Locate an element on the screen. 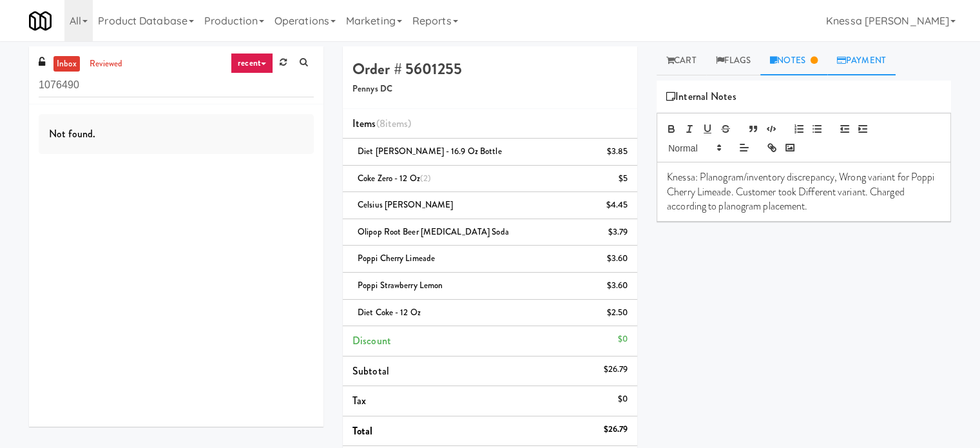 This screenshot has width=980, height=448. a: Cart is located at coordinates (681, 61).